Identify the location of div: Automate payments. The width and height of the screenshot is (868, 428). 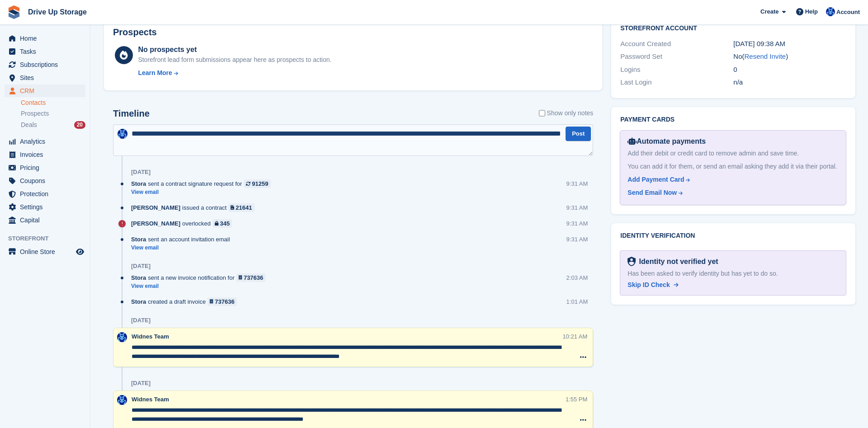
(733, 141).